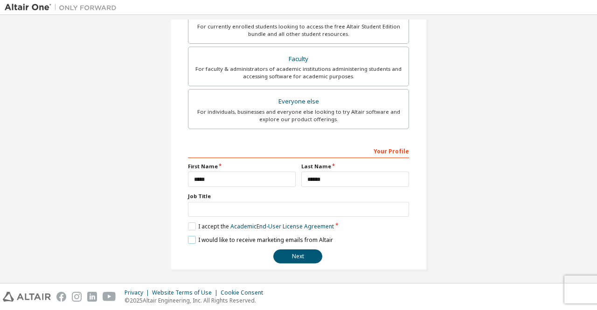  What do you see at coordinates (261, 226) in the screenshot?
I see `label: I accept the` at bounding box center [261, 226].